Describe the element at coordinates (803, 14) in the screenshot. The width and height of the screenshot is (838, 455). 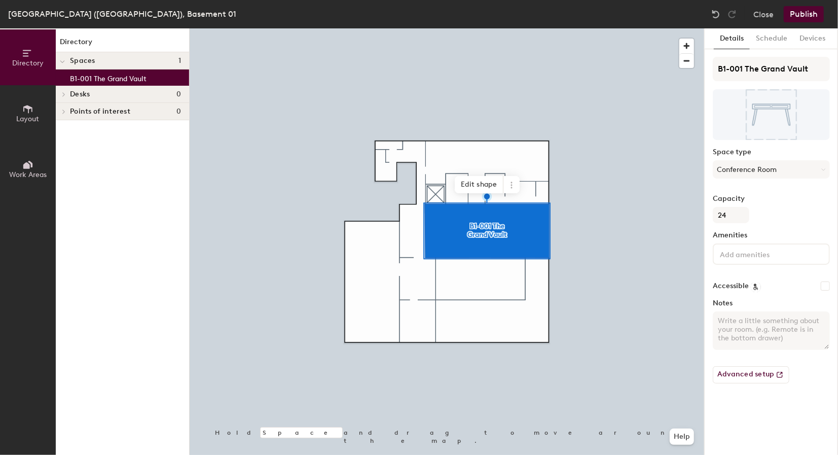
I see `button: Publish` at that location.